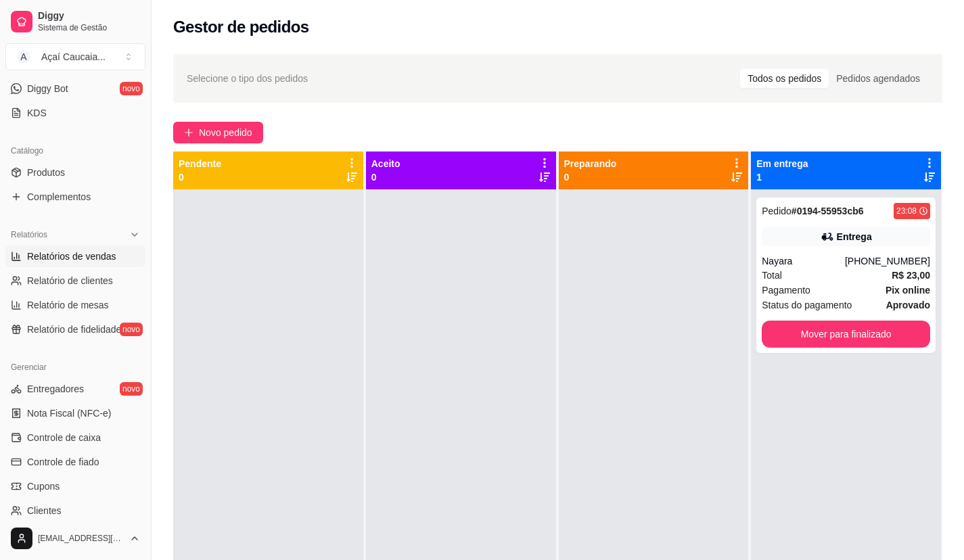 Image resolution: width=964 pixels, height=560 pixels. What do you see at coordinates (75, 57) in the screenshot?
I see `button: Select a team` at bounding box center [75, 57].